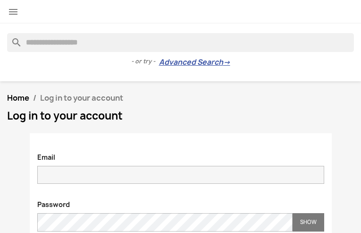 The image size is (361, 233). Describe the element at coordinates (46, 155) in the screenshot. I see `label: Email` at that location.